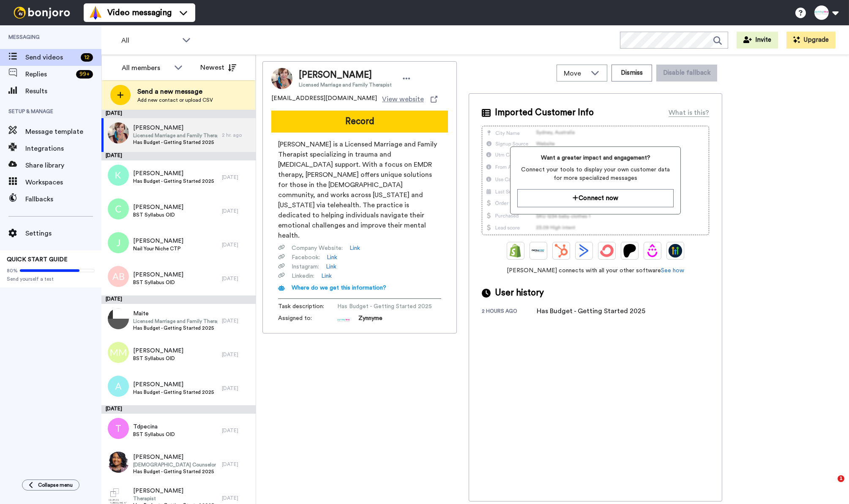 This screenshot has height=504, width=849. Describe the element at coordinates (584, 250) in the screenshot. I see `img: ActiveCampaign` at that location.